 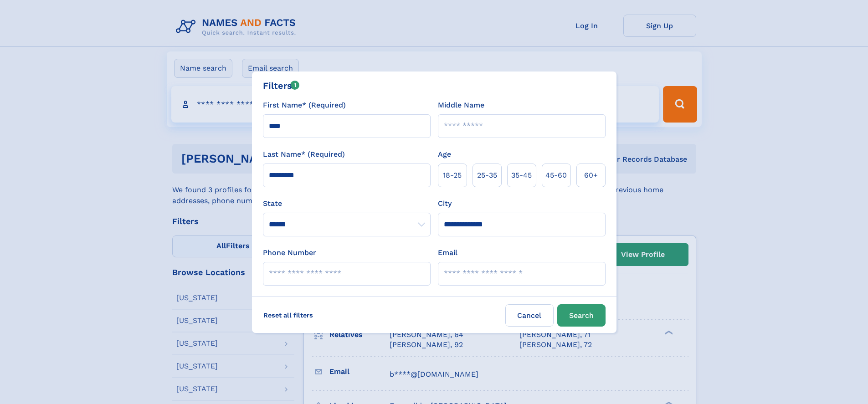 What do you see at coordinates (305, 106) in the screenshot?
I see `label: First Name* (Required)` at bounding box center [305, 106].